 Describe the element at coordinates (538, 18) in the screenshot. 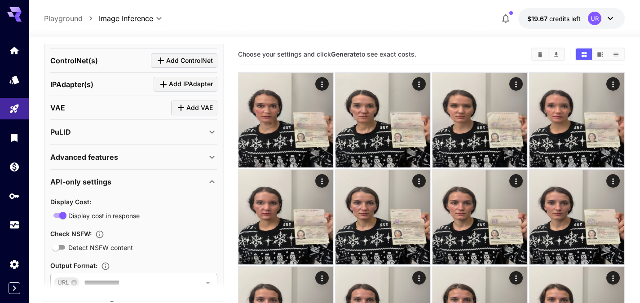

I see `span: $19.67` at that location.